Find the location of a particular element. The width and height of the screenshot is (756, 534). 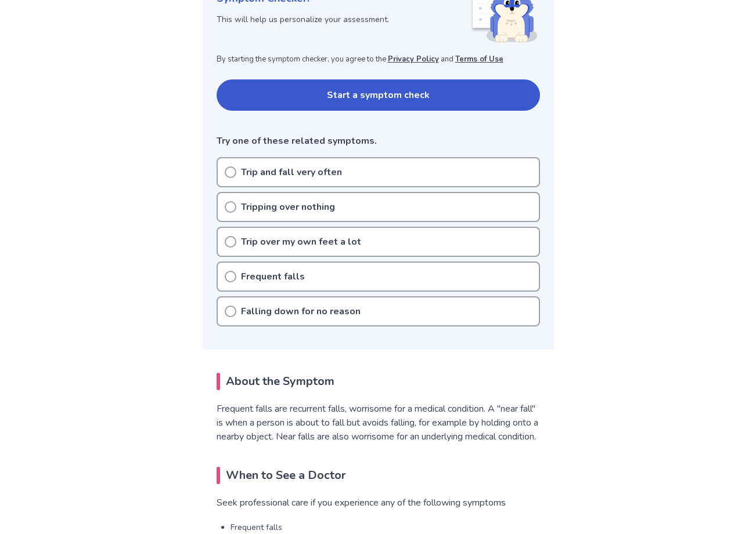

p: Tripping over nothing is located at coordinates (288, 207).